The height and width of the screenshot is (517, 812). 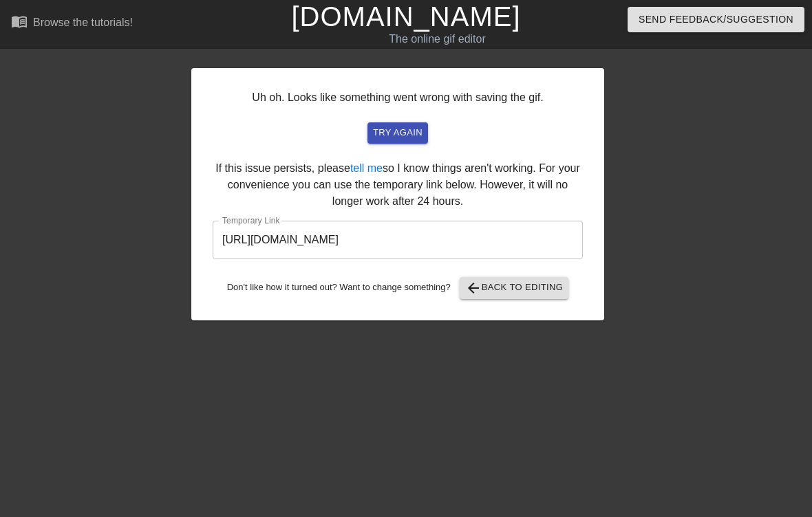 What do you see at coordinates (514, 288) in the screenshot?
I see `span: Back to Editing` at bounding box center [514, 288].